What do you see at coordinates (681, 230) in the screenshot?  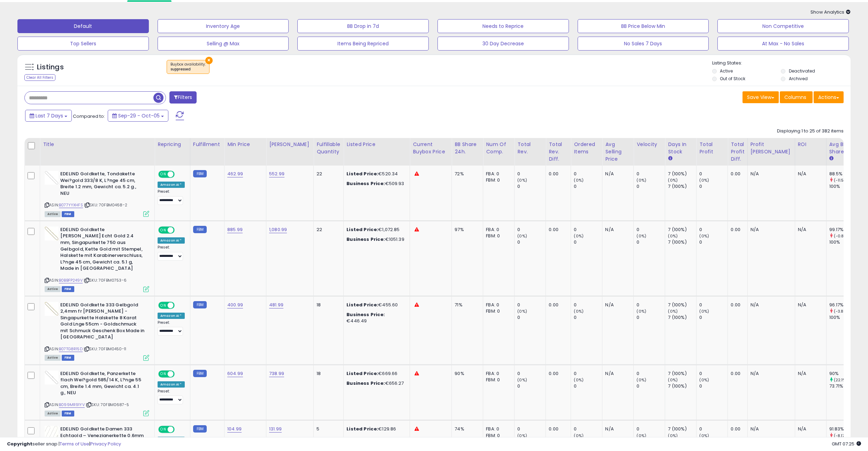 I see `div: 7 (100%)` at bounding box center [681, 230].